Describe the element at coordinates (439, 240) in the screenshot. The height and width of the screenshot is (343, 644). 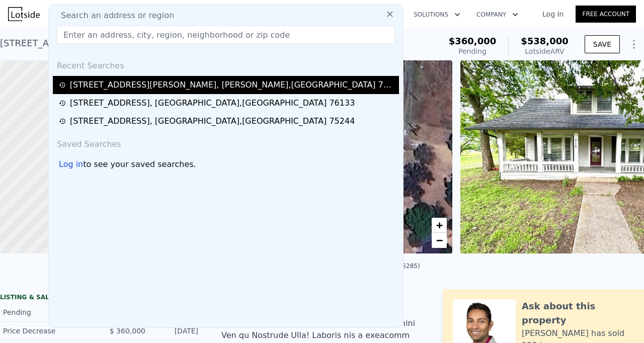
I see `a: Zoom out` at that location.